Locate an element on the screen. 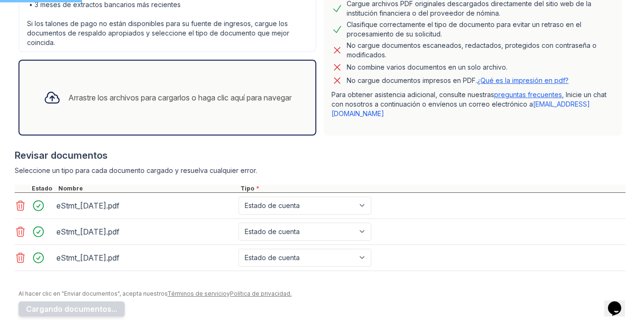 The width and height of the screenshot is (644, 326). font: Al hacer clic en "Enviar documentos", acepta nuestros y is located at coordinates (155, 293).